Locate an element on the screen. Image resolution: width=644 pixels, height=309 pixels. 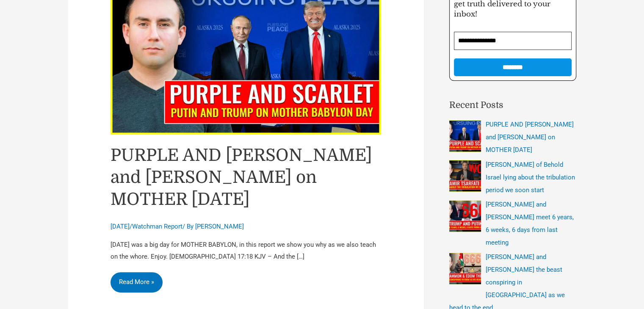
div: / / By is located at coordinates (246, 227).